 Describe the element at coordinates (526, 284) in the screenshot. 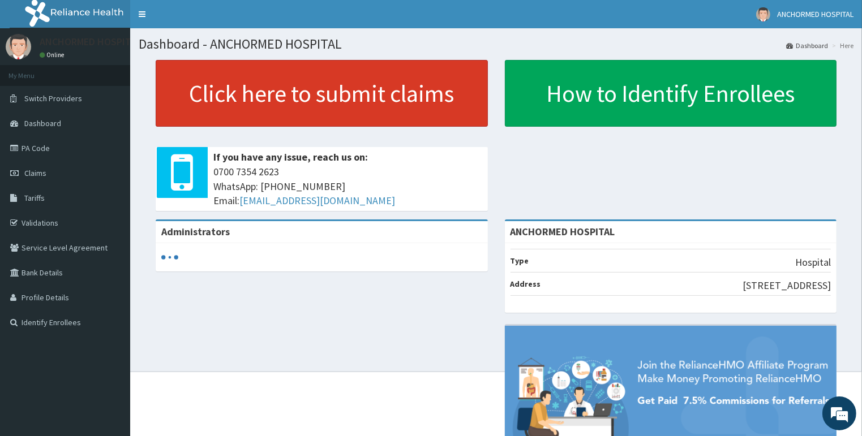

I see `b: Address` at that location.